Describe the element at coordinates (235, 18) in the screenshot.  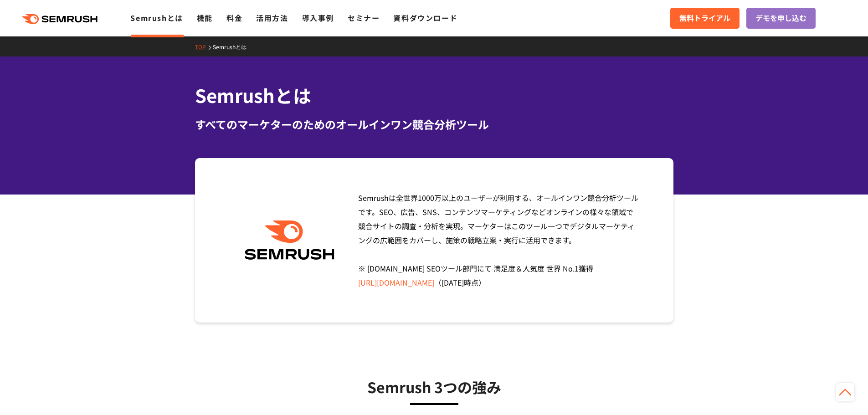
I see `a: 料金` at that location.